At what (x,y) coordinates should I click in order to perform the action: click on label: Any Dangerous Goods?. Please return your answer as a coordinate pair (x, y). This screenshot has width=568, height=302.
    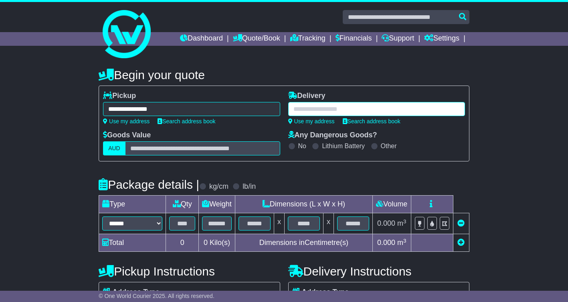
    Looking at the image, I should click on (333, 135).